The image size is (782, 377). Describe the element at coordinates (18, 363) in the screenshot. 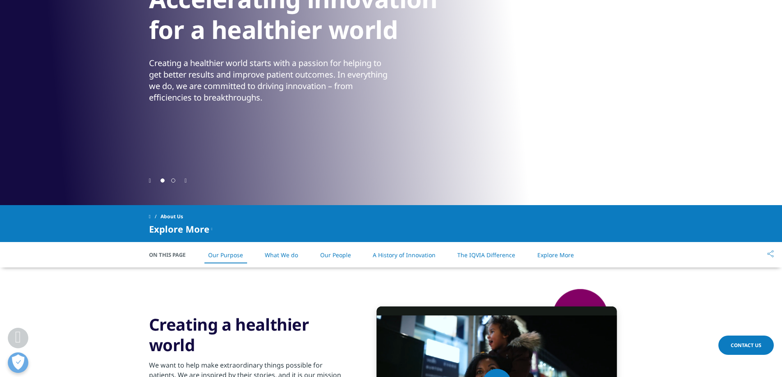

I see `button: Open Preferences` at that location.